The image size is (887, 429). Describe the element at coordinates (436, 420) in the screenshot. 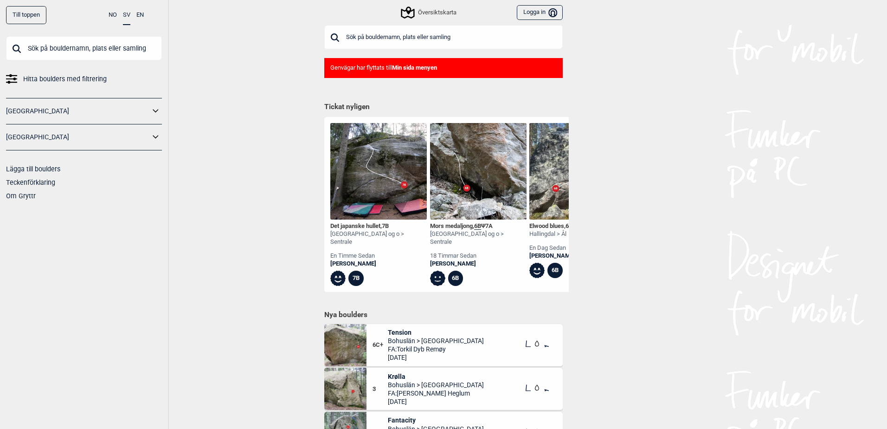

I see `span: Fantacity` at that location.